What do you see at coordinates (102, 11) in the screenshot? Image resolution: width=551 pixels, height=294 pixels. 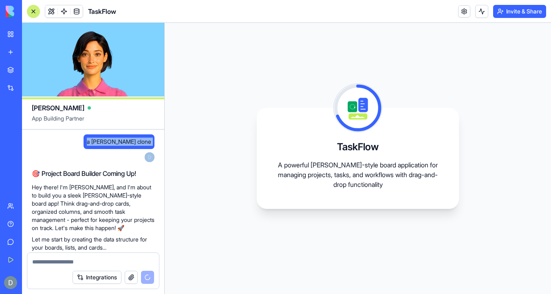 I see `span: TaskFlow` at bounding box center [102, 11].